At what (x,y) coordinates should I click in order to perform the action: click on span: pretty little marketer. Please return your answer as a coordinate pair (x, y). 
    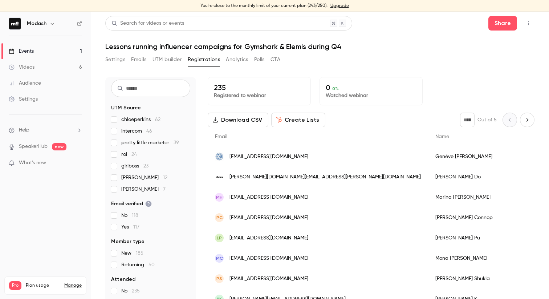
    Looking at the image, I should click on (150, 143).